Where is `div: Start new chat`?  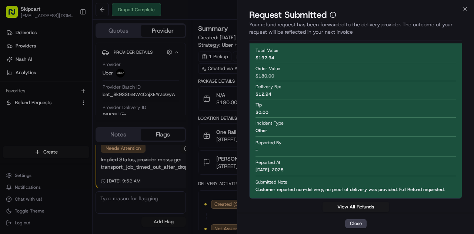 div: Start new chat is located at coordinates (77, 74).